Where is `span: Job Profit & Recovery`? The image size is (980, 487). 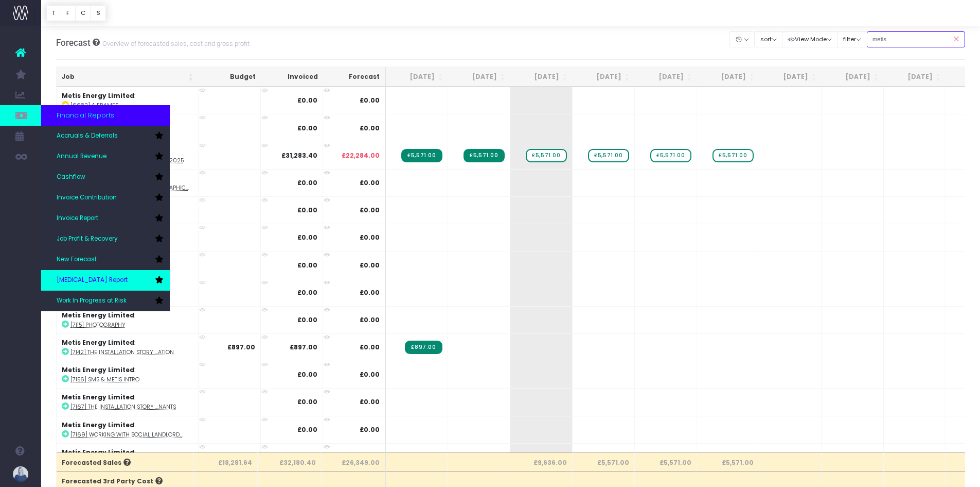
span: Job Profit & Recovery is located at coordinates (87, 239).